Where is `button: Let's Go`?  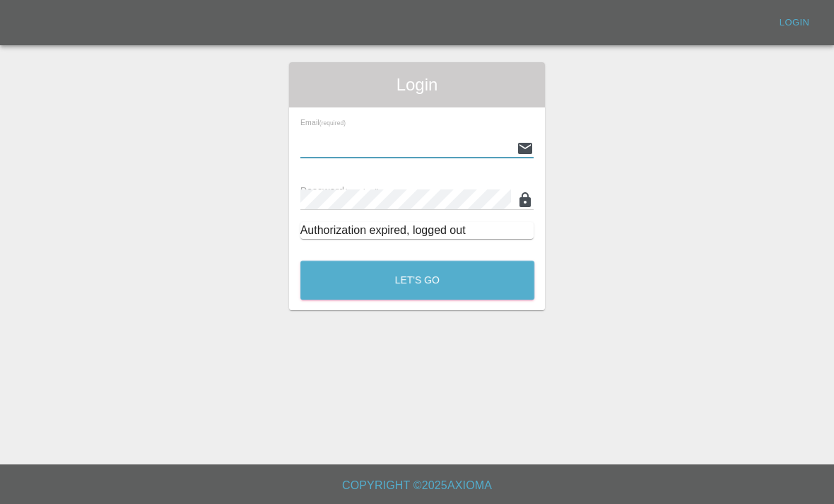 button: Let's Go is located at coordinates (417, 280).